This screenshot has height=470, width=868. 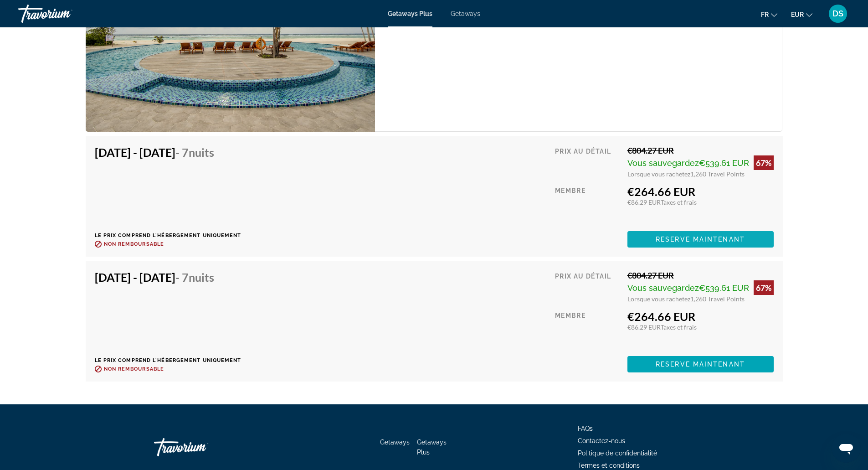 What do you see at coordinates (601, 441) in the screenshot?
I see `span: Contactez-nous` at bounding box center [601, 441].